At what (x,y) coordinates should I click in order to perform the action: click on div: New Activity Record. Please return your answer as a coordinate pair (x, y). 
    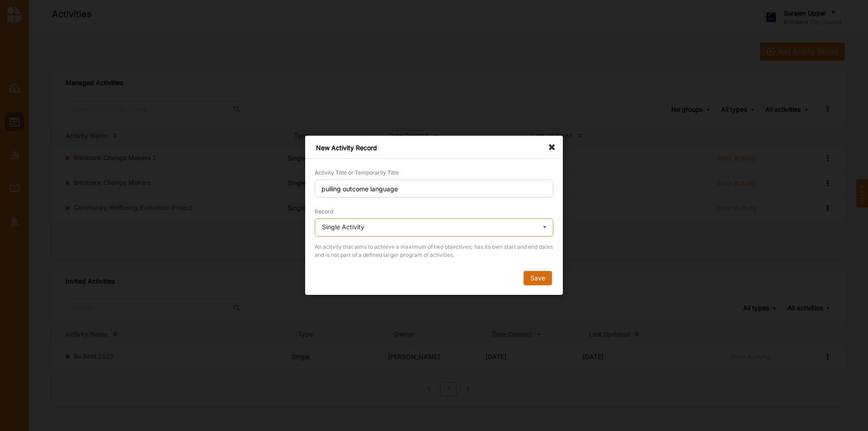
    Looking at the image, I should click on (434, 147).